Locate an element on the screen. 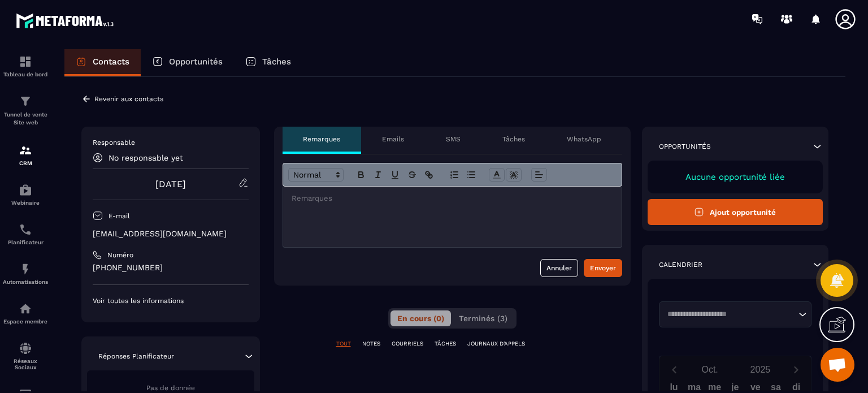  button: En cours (0) is located at coordinates (421, 318).